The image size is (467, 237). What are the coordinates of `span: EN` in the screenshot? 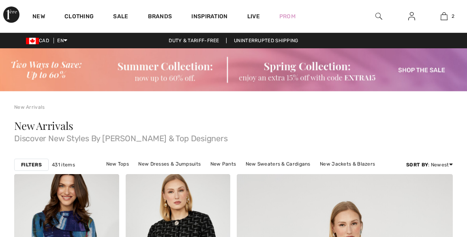 It's located at (62, 41).